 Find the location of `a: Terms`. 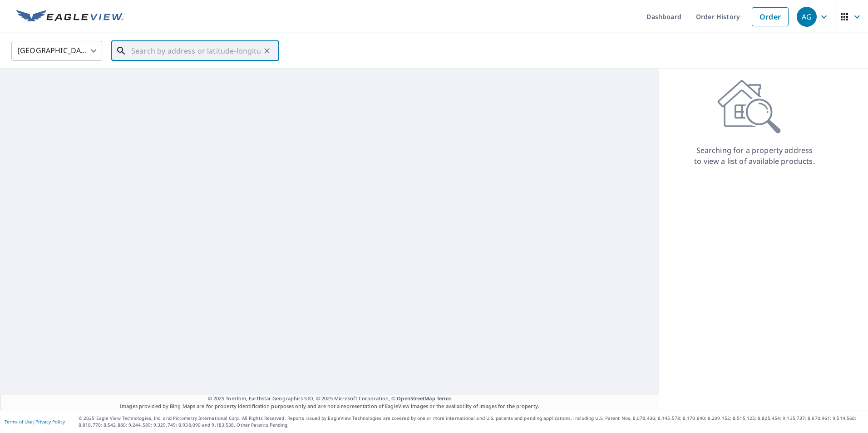

a: Terms is located at coordinates (444, 398).